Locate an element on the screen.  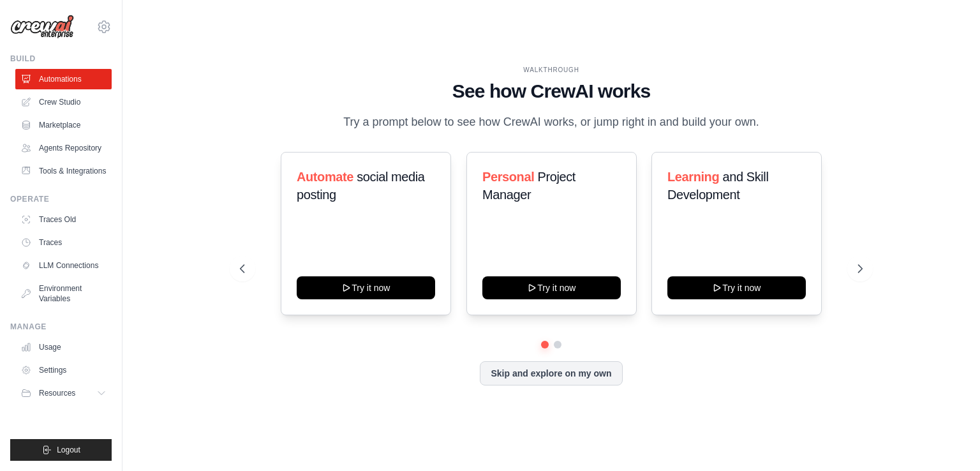
div: Manage is located at coordinates (61, 327).